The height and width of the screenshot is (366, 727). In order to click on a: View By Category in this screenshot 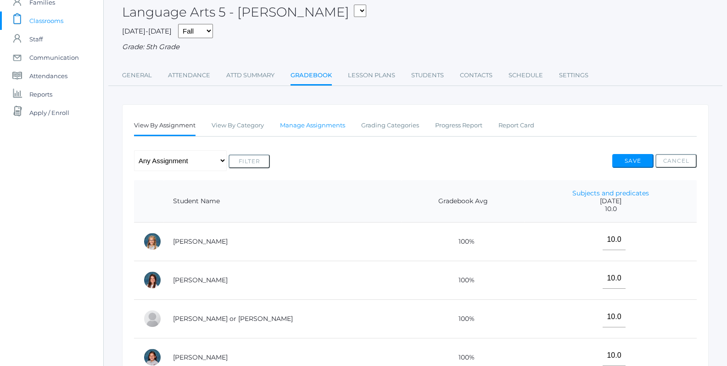, I will do `click(238, 125)`.